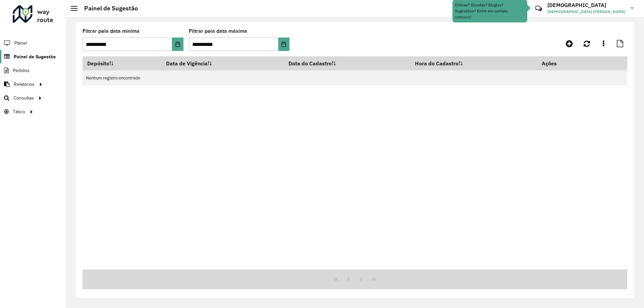  What do you see at coordinates (35, 56) in the screenshot?
I see `span: Painel de Sugestão` at bounding box center [35, 56].